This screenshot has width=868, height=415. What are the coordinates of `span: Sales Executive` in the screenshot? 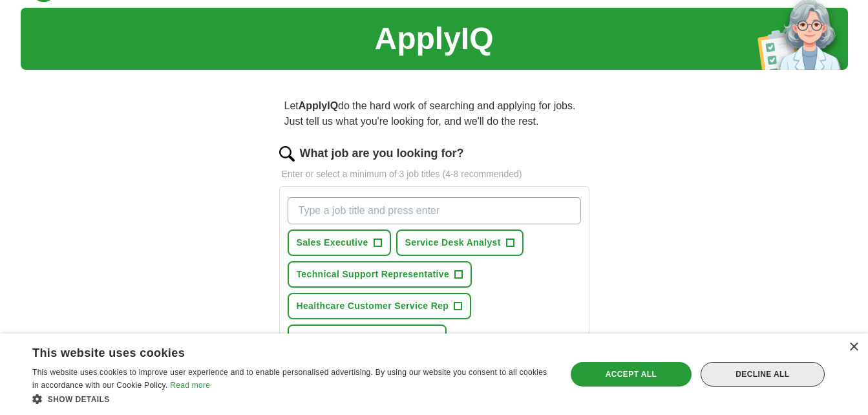 It's located at (332, 242).